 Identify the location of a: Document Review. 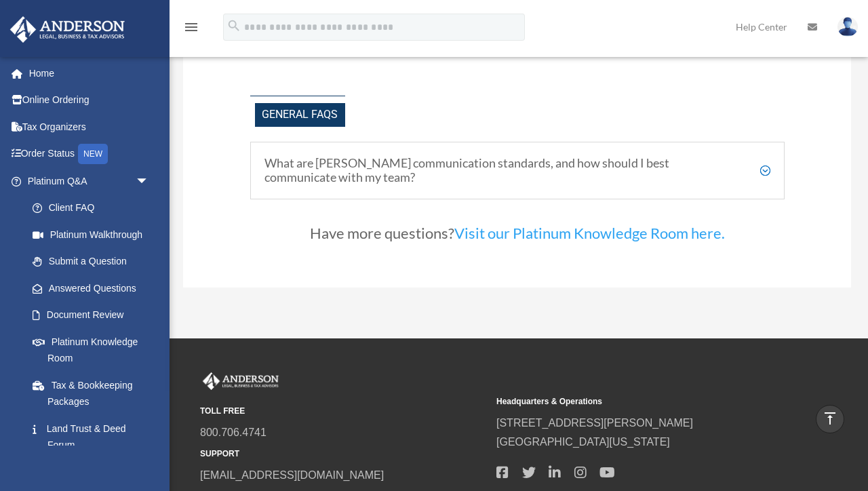
(95, 315).